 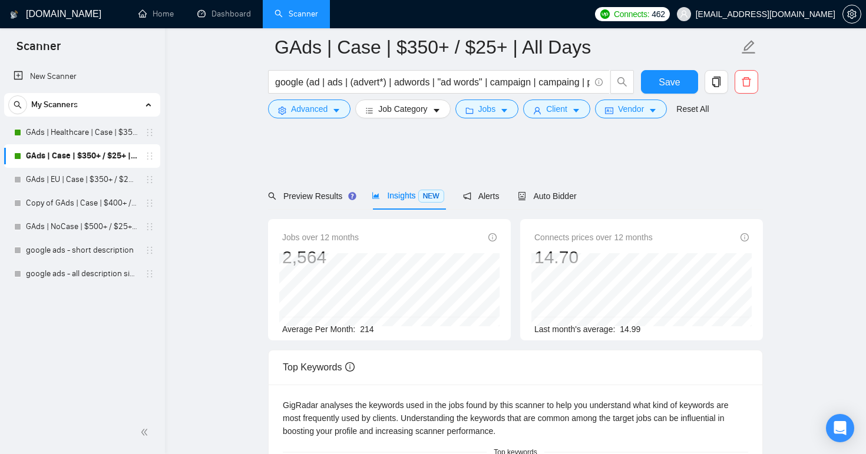 I want to click on span: notification, so click(x=467, y=196).